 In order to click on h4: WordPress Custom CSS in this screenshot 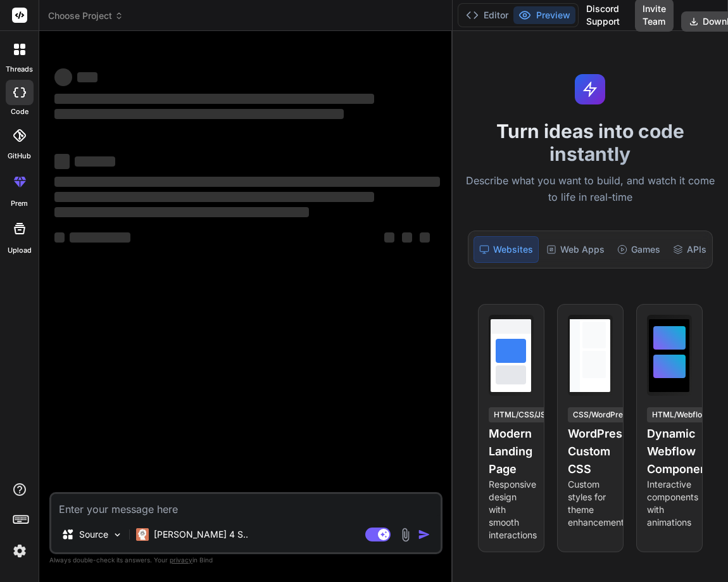, I will do `click(590, 451)`.